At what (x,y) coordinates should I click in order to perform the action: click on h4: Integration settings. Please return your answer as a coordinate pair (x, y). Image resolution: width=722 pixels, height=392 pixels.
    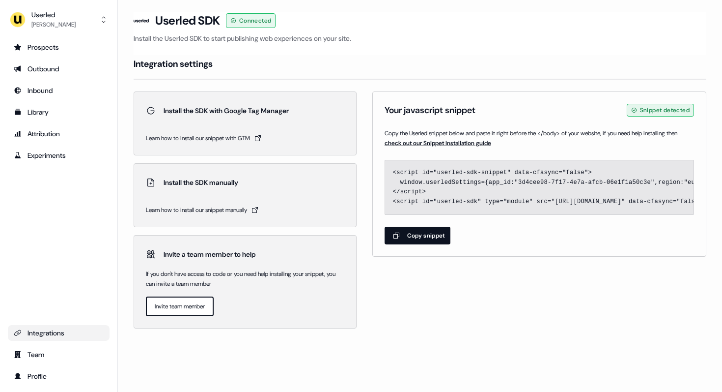
    Looking at the image, I should click on (173, 64).